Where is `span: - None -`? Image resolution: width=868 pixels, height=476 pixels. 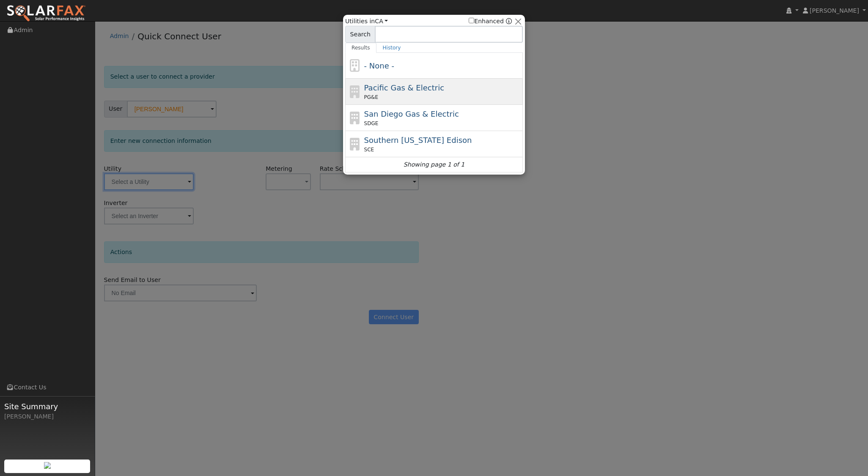 span: - None - is located at coordinates (379, 66).